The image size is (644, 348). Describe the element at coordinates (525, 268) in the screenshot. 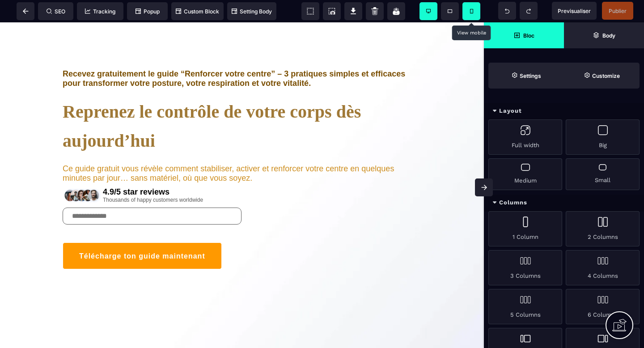

I see `div: 3 Columns` at that location.